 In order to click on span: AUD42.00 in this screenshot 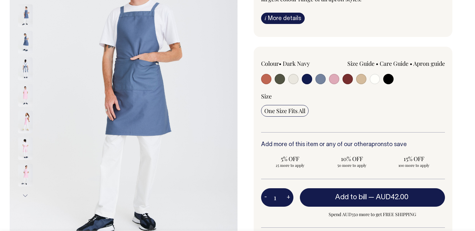, I will do `click(392, 197)`.